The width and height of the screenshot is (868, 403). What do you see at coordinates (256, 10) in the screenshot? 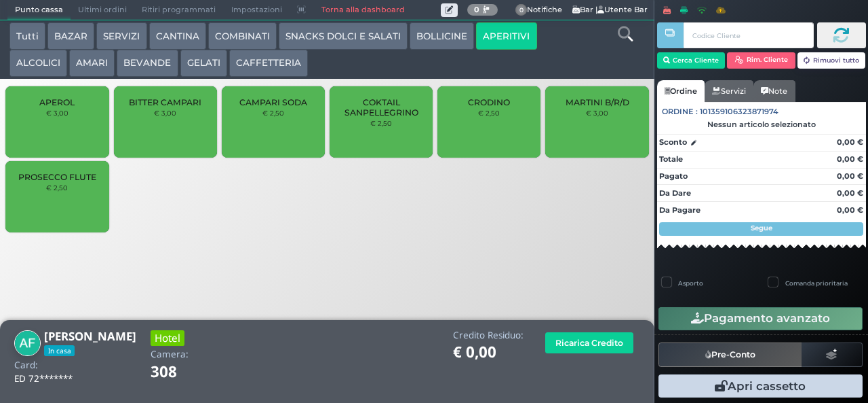
I see `span: Impostazioni` at bounding box center [256, 10].